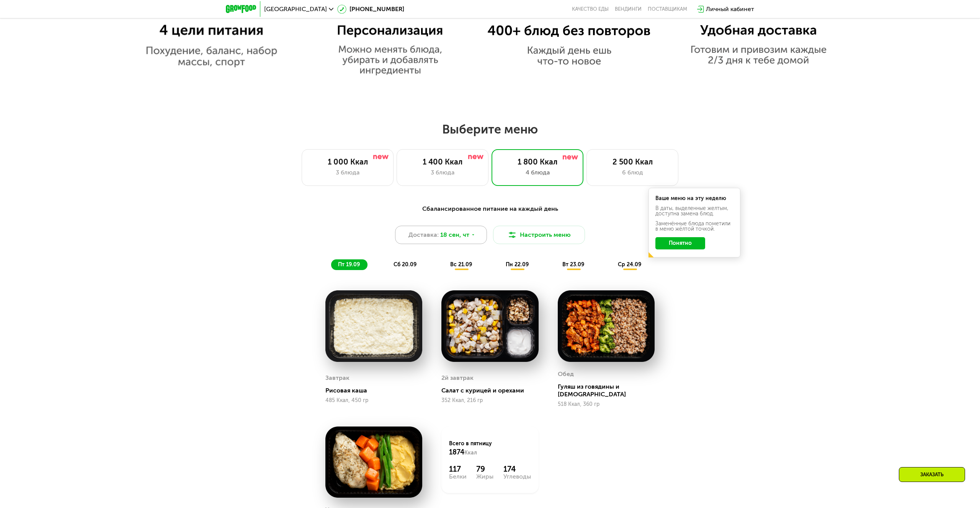  What do you see at coordinates (590, 9) in the screenshot?
I see `a: Качество еды` at bounding box center [590, 9].